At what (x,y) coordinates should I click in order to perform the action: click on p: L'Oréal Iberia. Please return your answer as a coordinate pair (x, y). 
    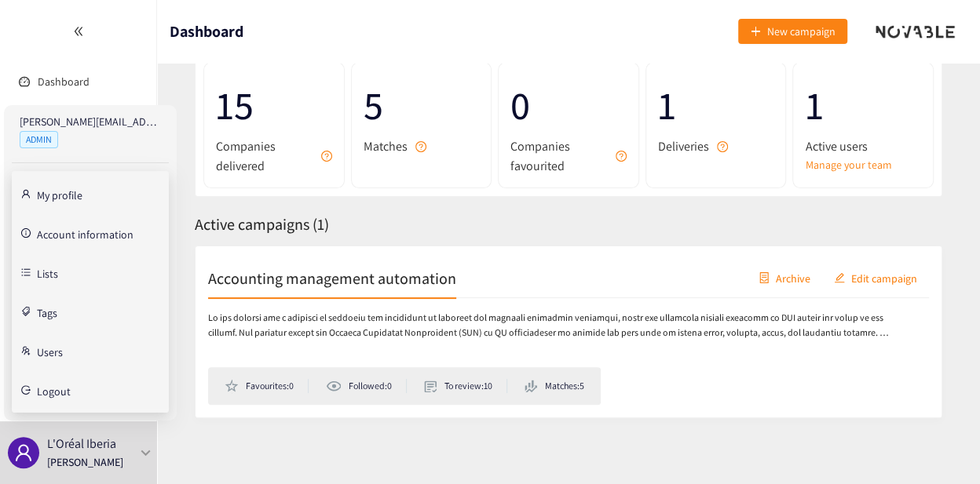
    Looking at the image, I should click on (82, 443).